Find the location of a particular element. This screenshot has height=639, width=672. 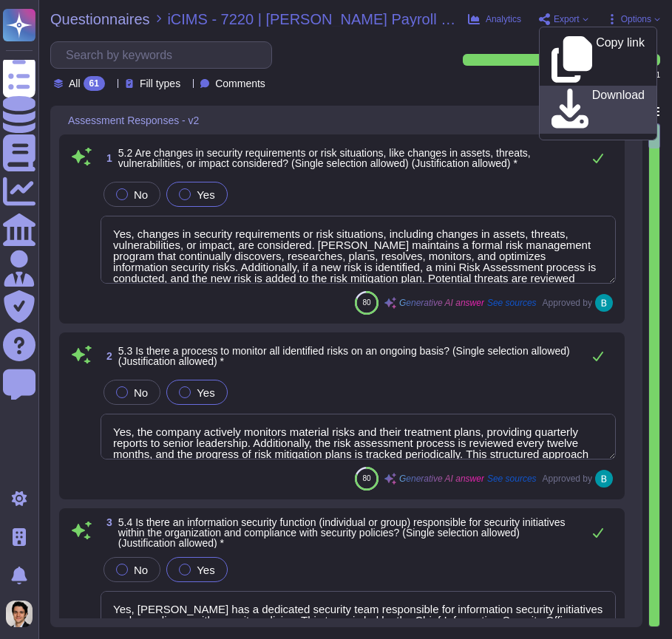

p: Copy link is located at coordinates (620, 59).